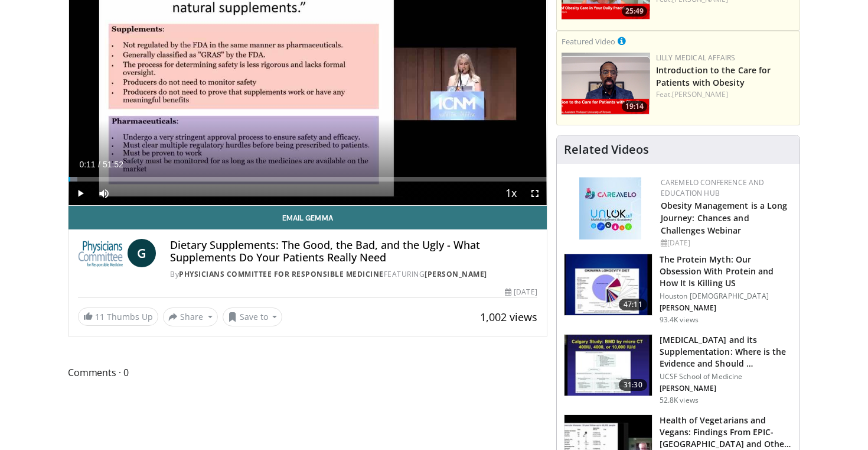 This screenshot has width=868, height=450. What do you see at coordinates (87, 164) in the screenshot?
I see `span: 0:11` at bounding box center [87, 164].